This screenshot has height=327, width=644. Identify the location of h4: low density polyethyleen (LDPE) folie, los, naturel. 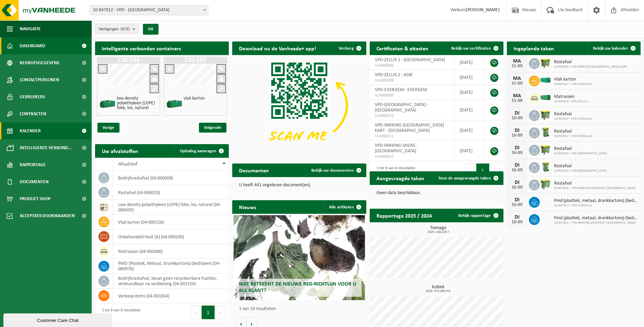
(137, 103).